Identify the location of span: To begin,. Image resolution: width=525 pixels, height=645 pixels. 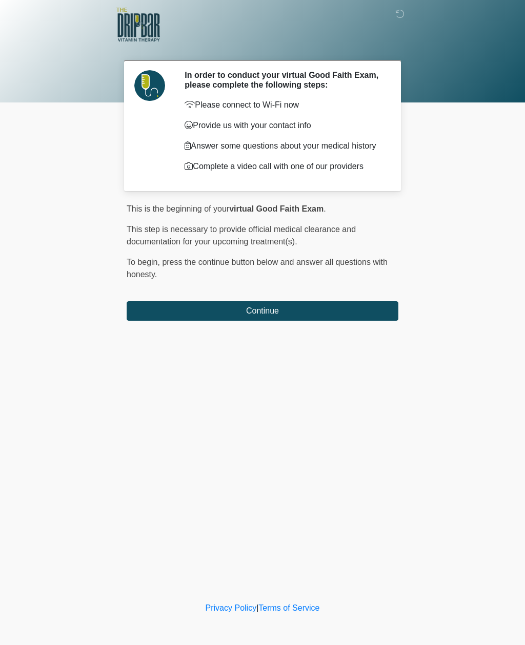
(144, 262).